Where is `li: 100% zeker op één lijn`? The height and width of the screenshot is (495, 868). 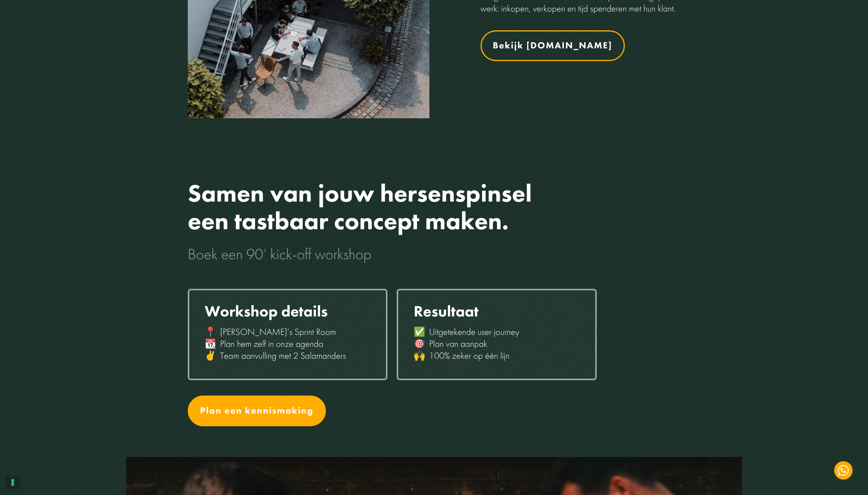
li: 100% zeker op één lijn is located at coordinates (496, 356).